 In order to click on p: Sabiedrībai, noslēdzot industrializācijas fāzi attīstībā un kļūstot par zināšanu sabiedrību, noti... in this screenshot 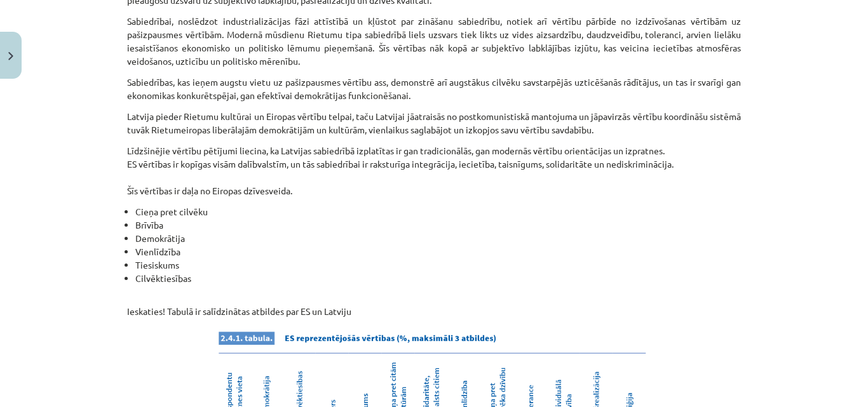, I will do `click(434, 41)`.